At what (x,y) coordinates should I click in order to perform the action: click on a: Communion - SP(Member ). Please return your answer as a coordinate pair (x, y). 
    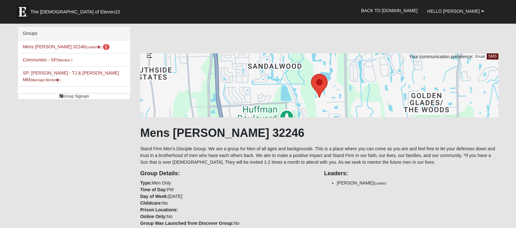
    Looking at the image, I should click on (47, 60).